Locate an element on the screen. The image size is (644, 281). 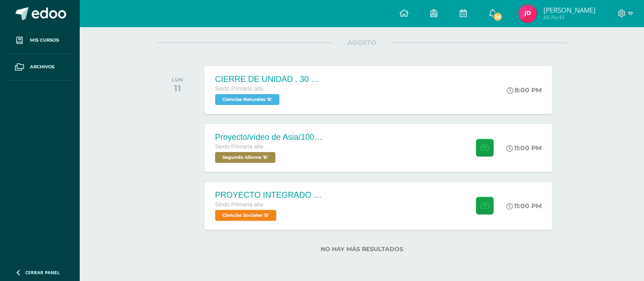
div: 8:00 PM is located at coordinates (524, 90).